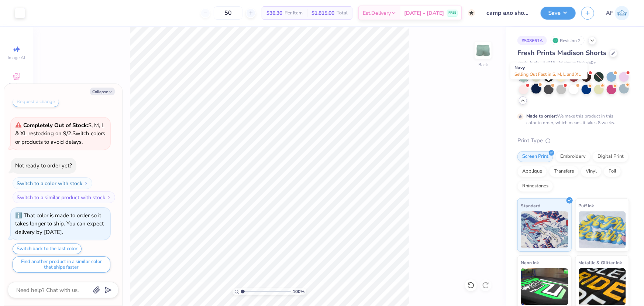 This screenshot has width=644, height=306. What do you see at coordinates (602, 286) in the screenshot?
I see `img: Metallic & Glitter Ink` at bounding box center [602, 286].